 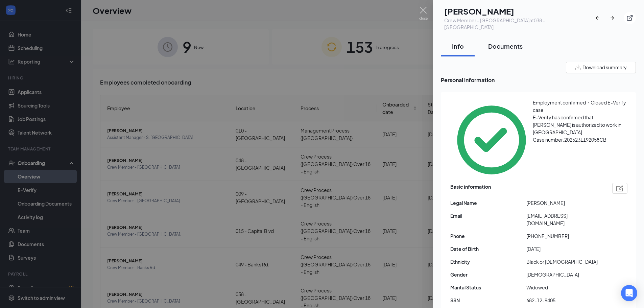 What do you see at coordinates (488, 300) in the screenshot?
I see `span: SSN` at bounding box center [488, 300].